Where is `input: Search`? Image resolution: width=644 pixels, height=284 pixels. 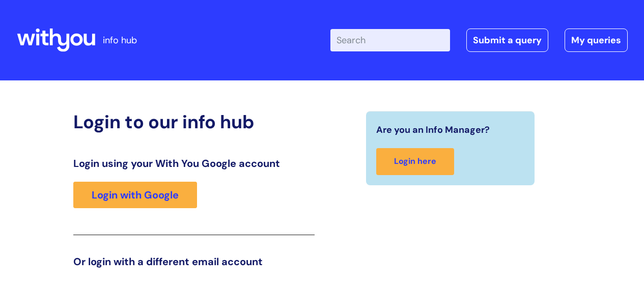
input: Search is located at coordinates (390, 40).